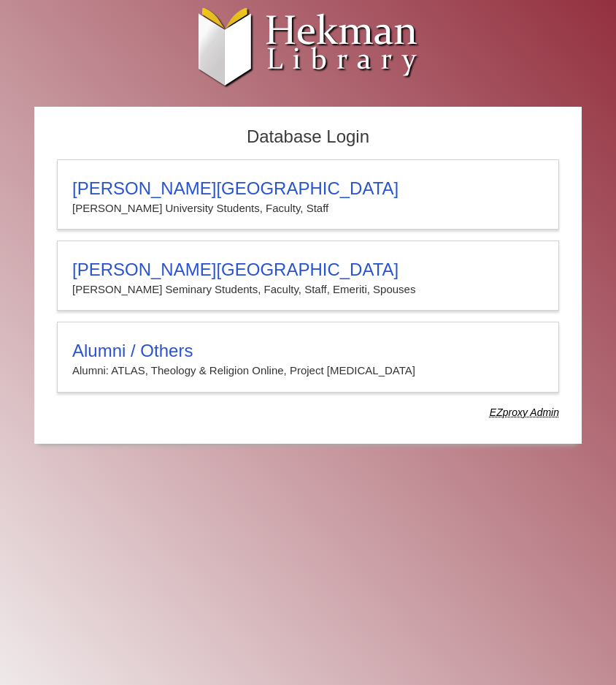  Describe the element at coordinates (525, 412) in the screenshot. I see `dfn: Use Alumni login` at that location.